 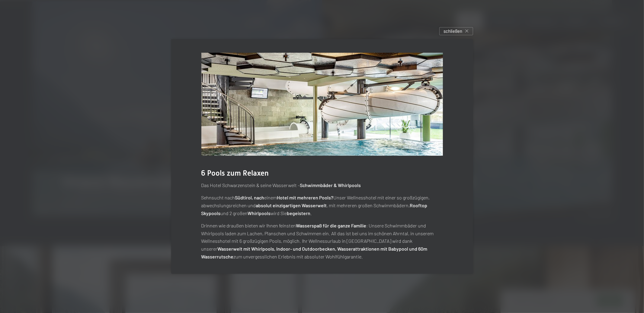 What do you see at coordinates (314, 209) in the screenshot?
I see `strong: Rooftop Skypools` at bounding box center [314, 209].